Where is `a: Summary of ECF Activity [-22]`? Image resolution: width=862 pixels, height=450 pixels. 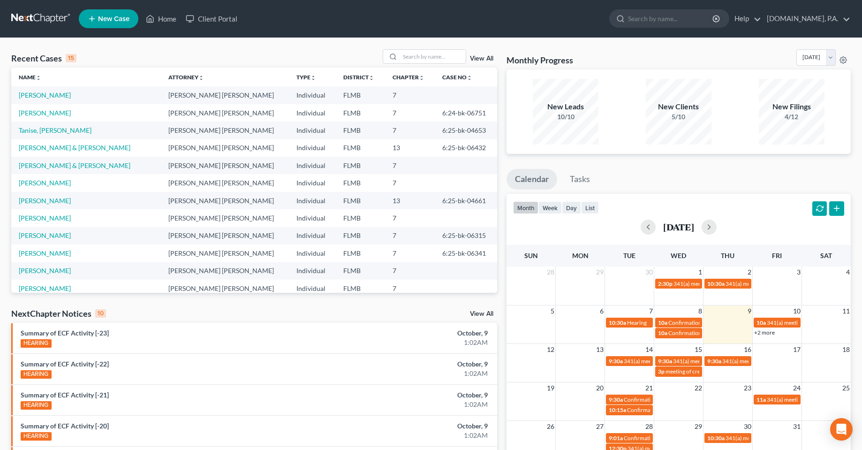 a: Summary of ECF Activity [-22] is located at coordinates (65, 363).